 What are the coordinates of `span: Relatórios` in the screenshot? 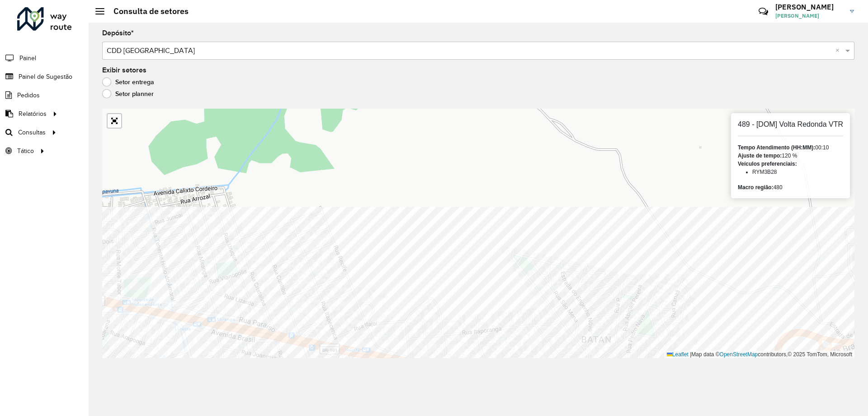 It's located at (33, 114).